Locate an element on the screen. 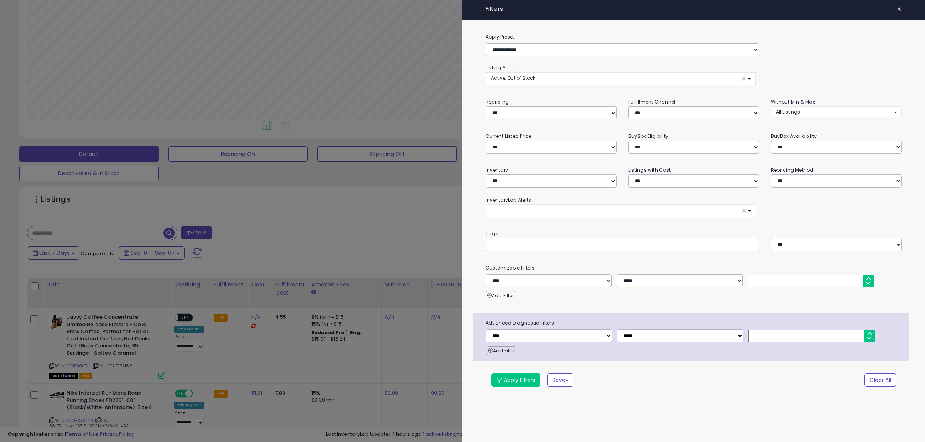  span: Advanced Diagnostic Filters is located at coordinates (694, 323).